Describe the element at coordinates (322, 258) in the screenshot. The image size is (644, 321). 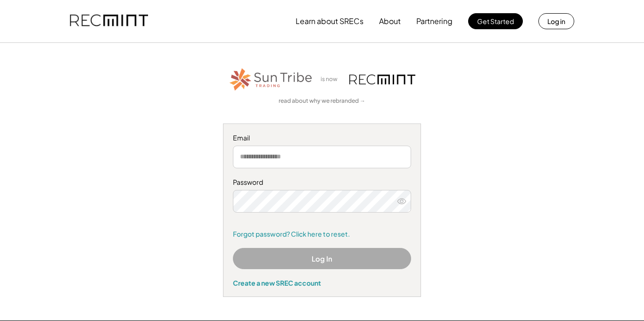
I see `button: Log In` at that location.